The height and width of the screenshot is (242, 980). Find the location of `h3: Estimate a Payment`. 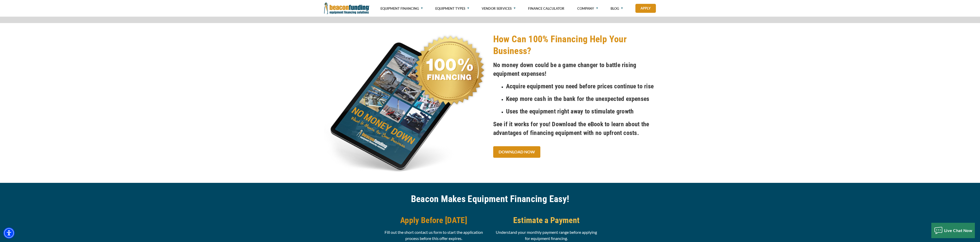

h3: Estimate a Payment is located at coordinates (546, 220).